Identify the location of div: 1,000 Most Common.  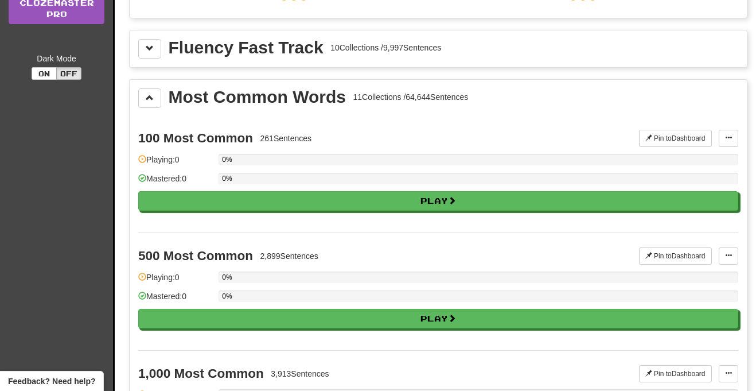
(201, 373).